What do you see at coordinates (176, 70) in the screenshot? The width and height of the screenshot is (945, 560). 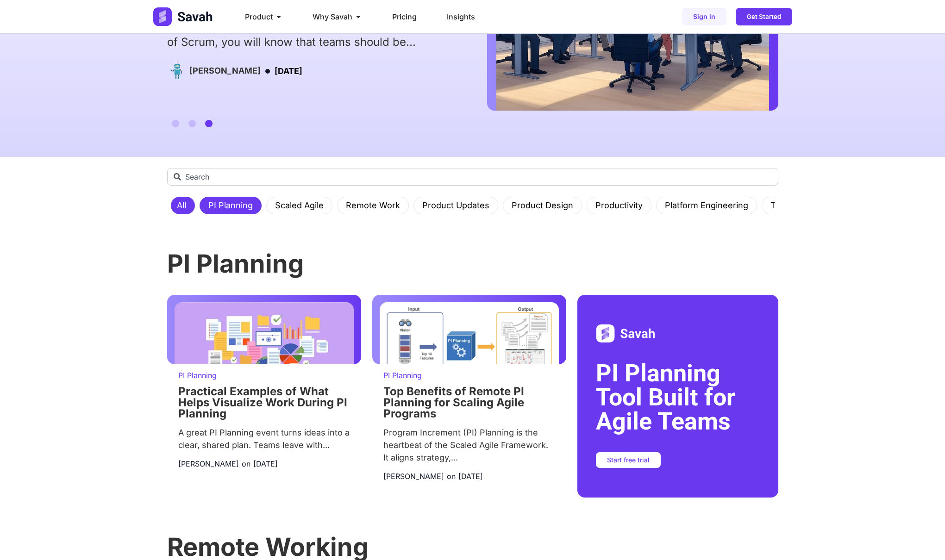 I see `img: Picture of Emerson Cole` at bounding box center [176, 70].